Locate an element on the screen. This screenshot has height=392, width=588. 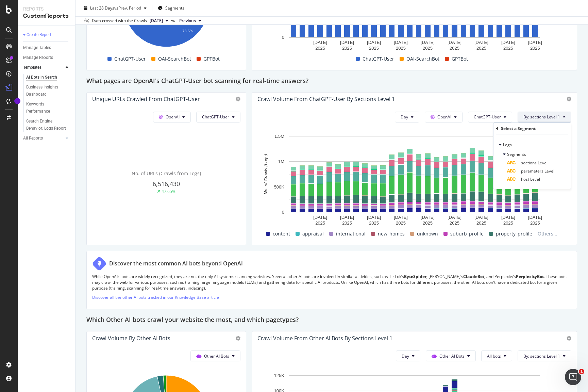
span: suburb_profile is located at coordinates (467, 233).